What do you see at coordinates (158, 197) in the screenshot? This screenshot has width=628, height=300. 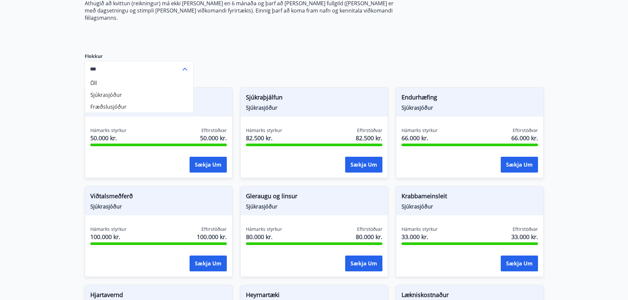 I see `span: Viðtalsmeðferð` at bounding box center [158, 197].